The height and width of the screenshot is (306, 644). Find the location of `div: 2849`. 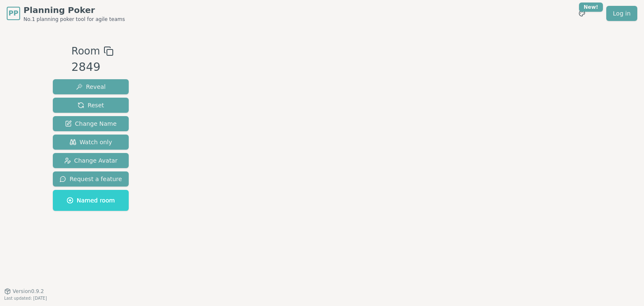

div: 2849 is located at coordinates (92, 67).